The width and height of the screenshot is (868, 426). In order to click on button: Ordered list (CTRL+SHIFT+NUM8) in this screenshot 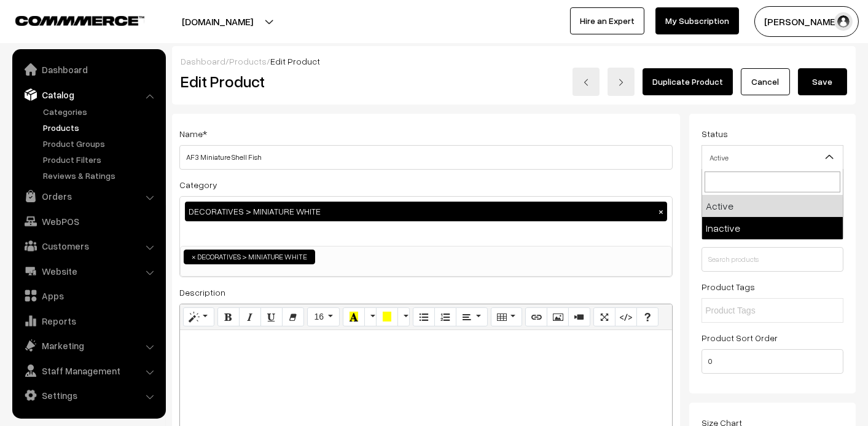, I will do `click(445, 317)`.